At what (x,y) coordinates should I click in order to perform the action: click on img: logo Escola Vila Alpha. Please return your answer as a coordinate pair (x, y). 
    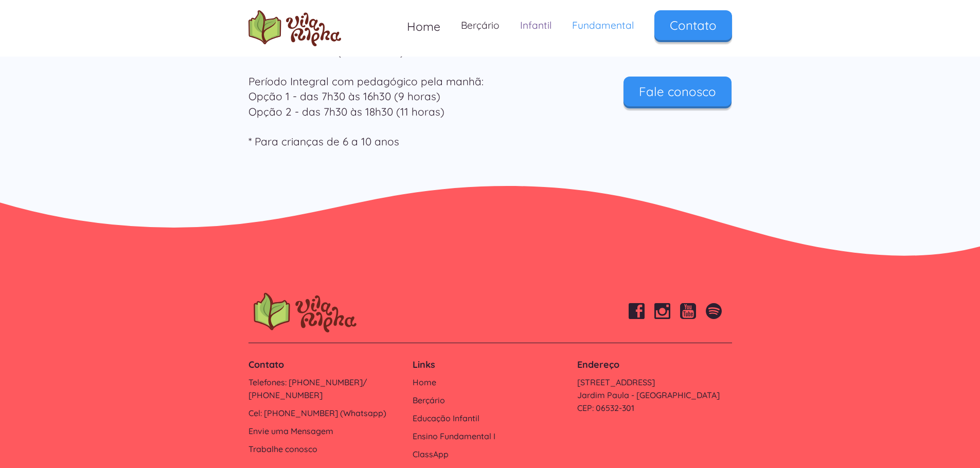
    Looking at the image, I should click on (295, 28).